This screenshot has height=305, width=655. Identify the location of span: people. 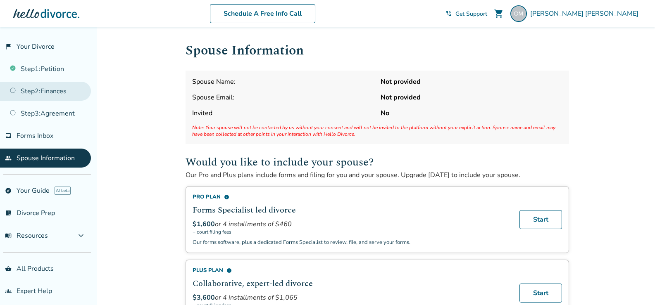
(8, 158).